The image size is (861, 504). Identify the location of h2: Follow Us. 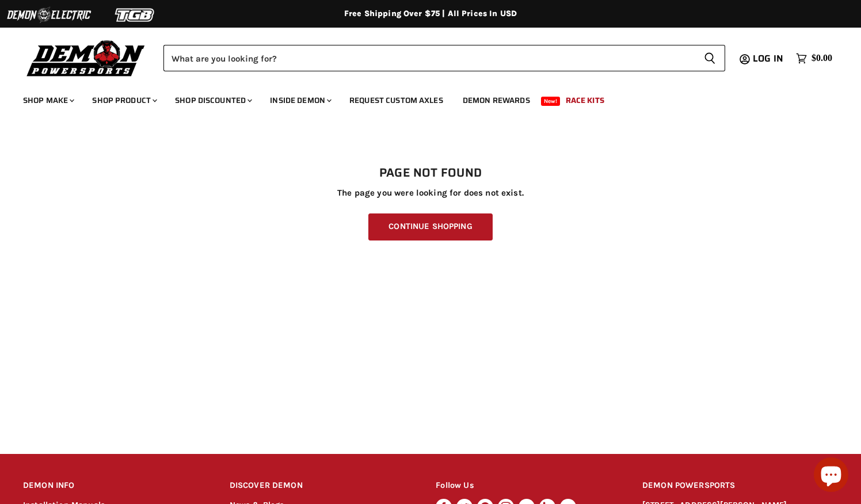
(528, 486).